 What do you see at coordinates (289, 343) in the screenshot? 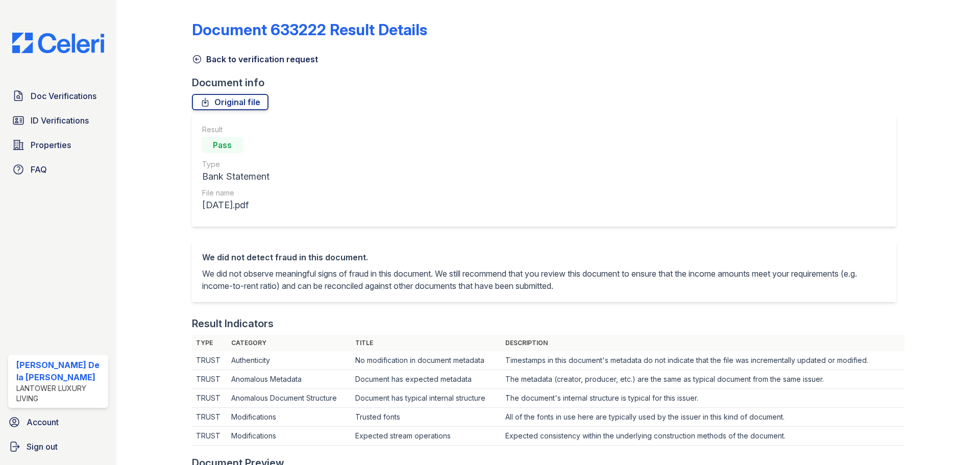
I see `th: Category` at bounding box center [289, 343].